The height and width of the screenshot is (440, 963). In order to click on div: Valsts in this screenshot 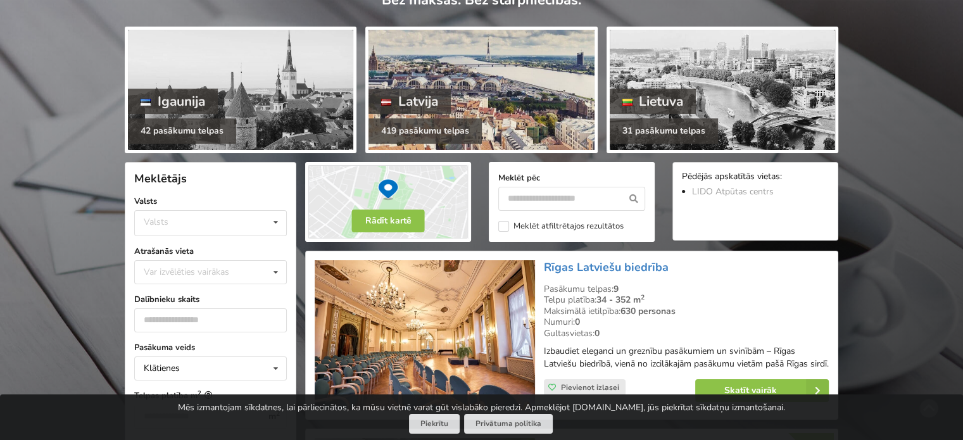, I will do `click(156, 222)`.